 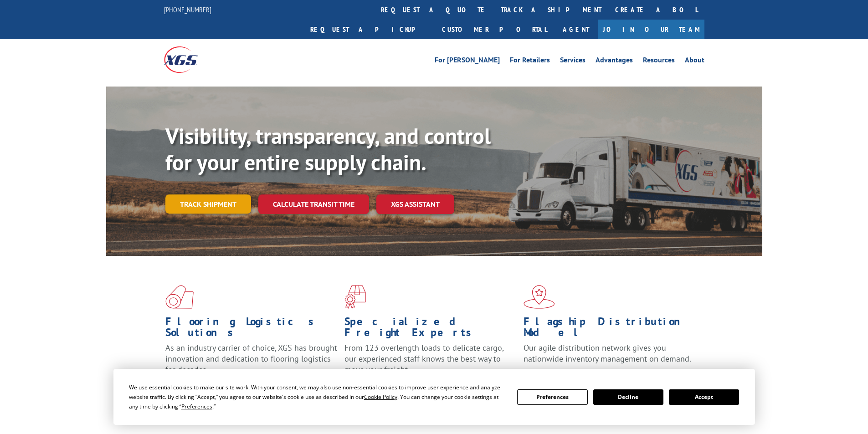 What do you see at coordinates (607, 353) in the screenshot?
I see `span: Our agile distribution network gives you nationwide inventory management on demand.` at bounding box center [607, 353].